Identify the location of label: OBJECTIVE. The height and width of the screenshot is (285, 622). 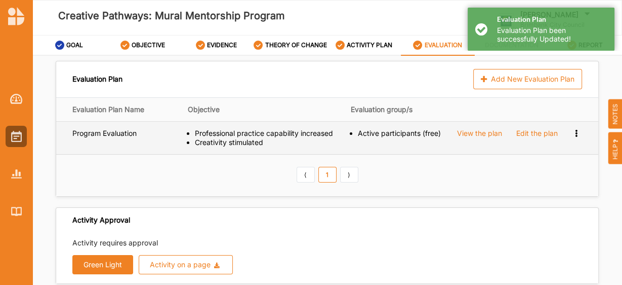
(148, 45).